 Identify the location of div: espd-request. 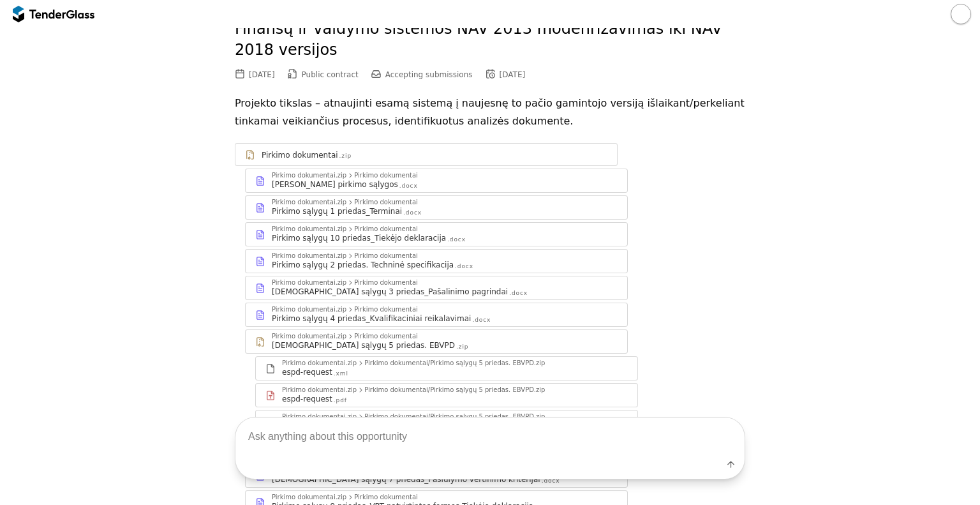
(307, 372).